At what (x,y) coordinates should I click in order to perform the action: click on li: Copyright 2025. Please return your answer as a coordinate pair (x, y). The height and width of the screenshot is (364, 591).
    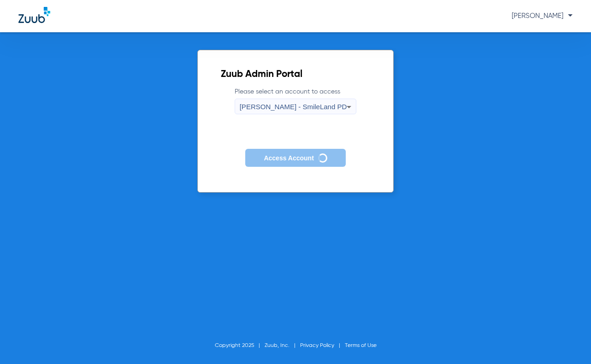
    Looking at the image, I should click on (240, 346).